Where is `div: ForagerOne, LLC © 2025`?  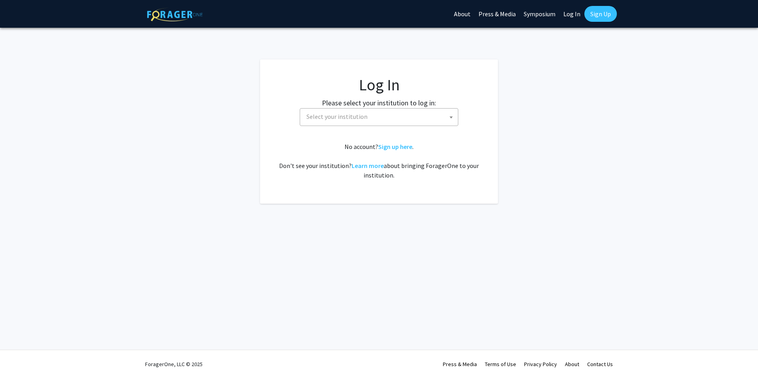
div: ForagerOne, LLC © 2025 is located at coordinates (174, 364).